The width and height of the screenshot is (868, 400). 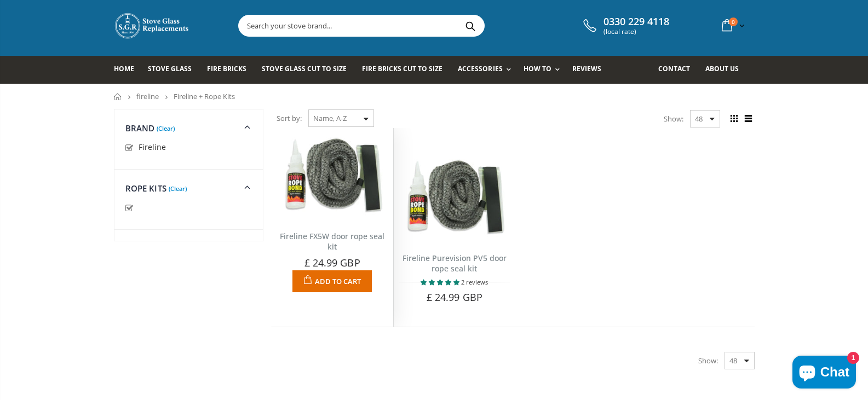 I want to click on span: Stove Glass, so click(x=170, y=69).